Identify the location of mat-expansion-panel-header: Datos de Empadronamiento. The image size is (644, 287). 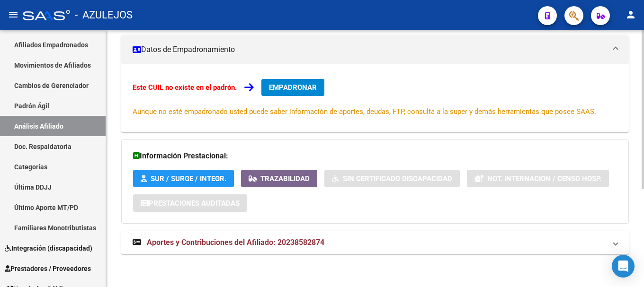
(375, 50).